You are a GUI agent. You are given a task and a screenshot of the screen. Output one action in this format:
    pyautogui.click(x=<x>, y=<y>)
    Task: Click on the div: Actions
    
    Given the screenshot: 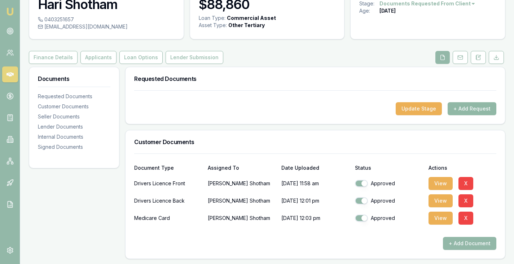 What is the action you would take?
    pyautogui.click(x=463, y=168)
    